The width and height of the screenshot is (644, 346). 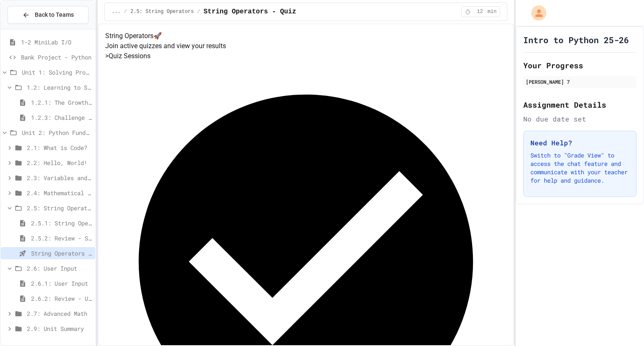 What do you see at coordinates (306, 56) in the screenshot?
I see `h5: > Quiz Sessions` at bounding box center [306, 56].